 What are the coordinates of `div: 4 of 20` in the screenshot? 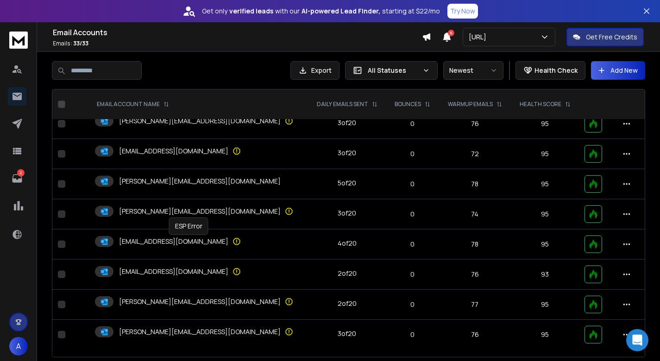 It's located at (347, 243).